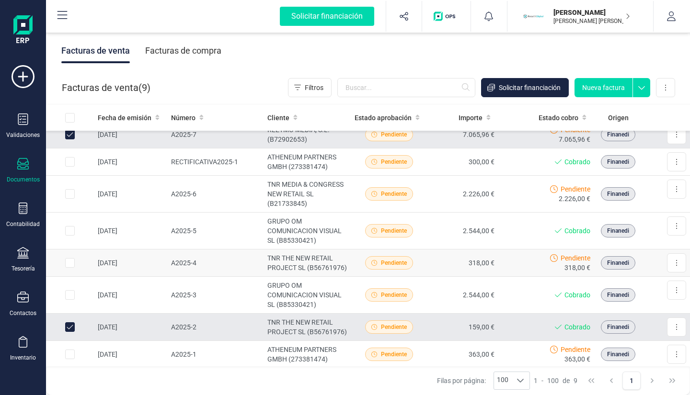 This screenshot has height=395, width=690. What do you see at coordinates (183, 51) in the screenshot?
I see `div: Facturas de compra` at bounding box center [183, 51].